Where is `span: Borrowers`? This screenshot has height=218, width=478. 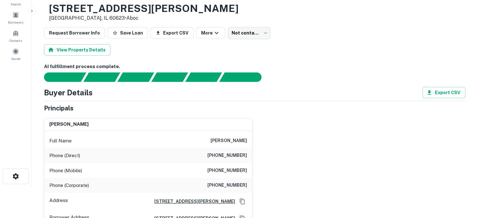 span: Borrowers is located at coordinates (16, 22).